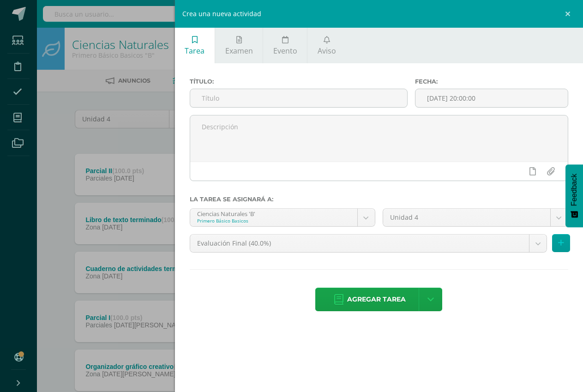 The image size is (583, 392). Describe the element at coordinates (195, 51) in the screenshot. I see `span: Tarea` at that location.